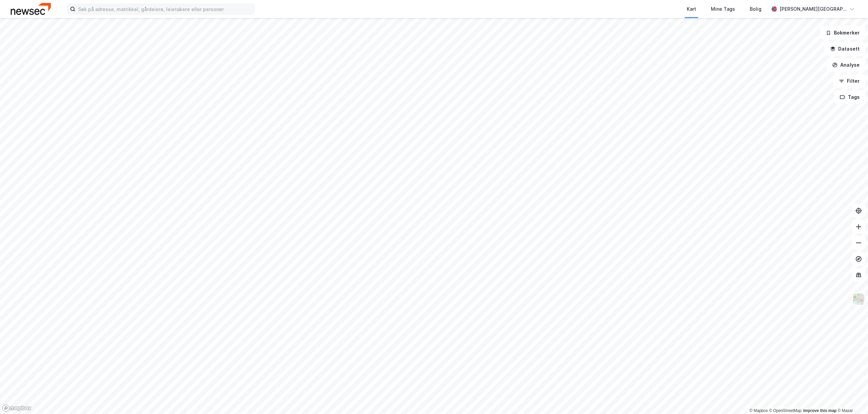 This screenshot has width=868, height=414. I want to click on button: Analyse, so click(846, 65).